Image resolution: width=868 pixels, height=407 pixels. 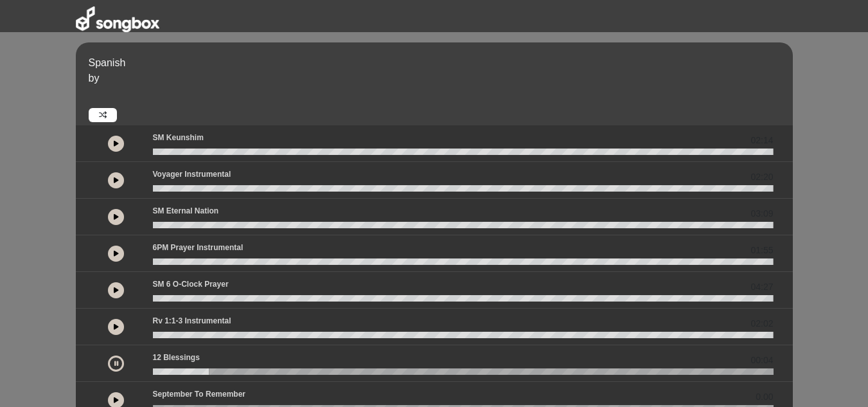 I want to click on p: Rv 1:1-3 Instrumental, so click(x=192, y=321).